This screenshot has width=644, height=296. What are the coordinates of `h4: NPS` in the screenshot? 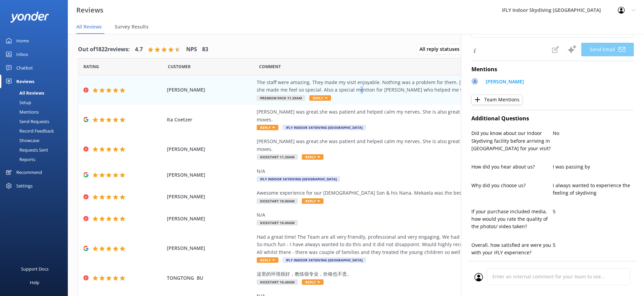 It's located at (191, 49).